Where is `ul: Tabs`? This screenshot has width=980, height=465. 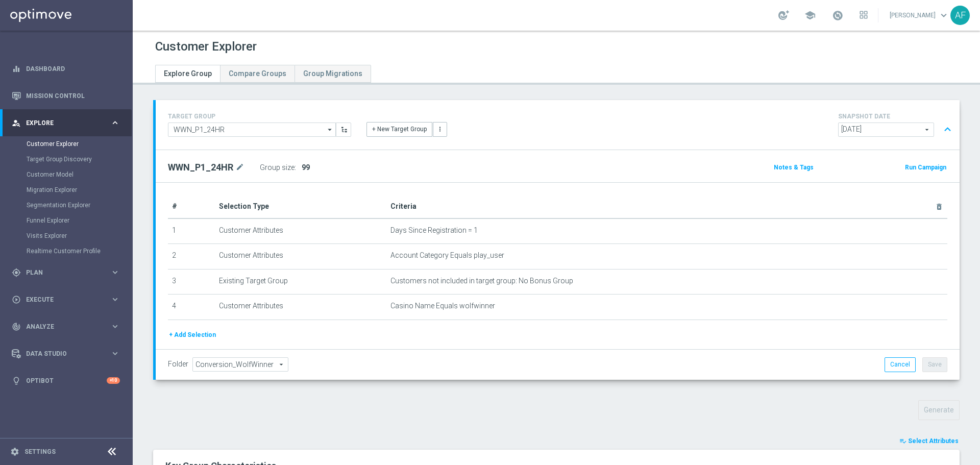
ul: Tabs is located at coordinates (263, 73).